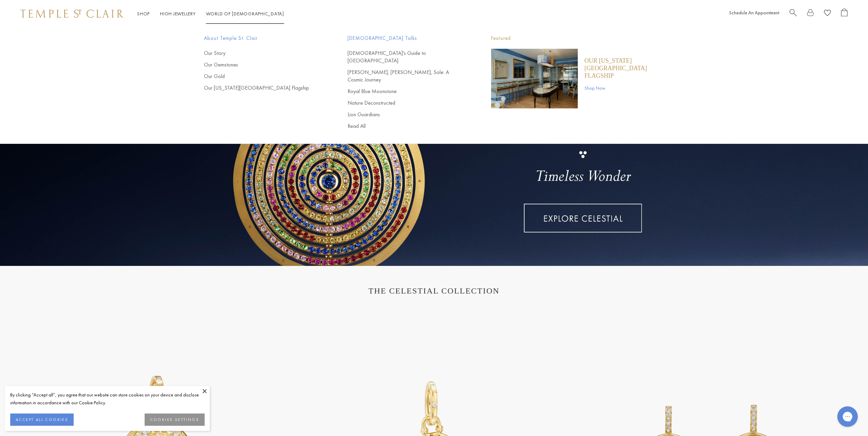 The image size is (868, 436). What do you see at coordinates (577, 38) in the screenshot?
I see `p: Featured` at bounding box center [577, 38].